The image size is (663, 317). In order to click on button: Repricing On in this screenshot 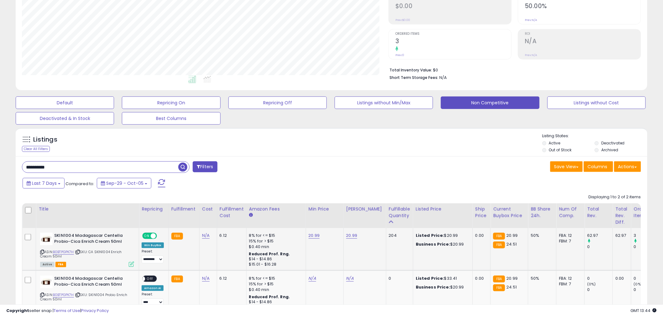, I will do `click(171, 103)`.